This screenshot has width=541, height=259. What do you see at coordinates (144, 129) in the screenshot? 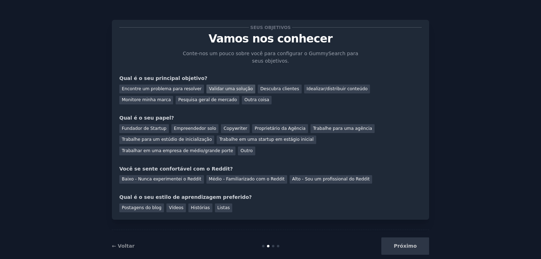
I see `div: Fundador de Startup` at bounding box center [144, 129].